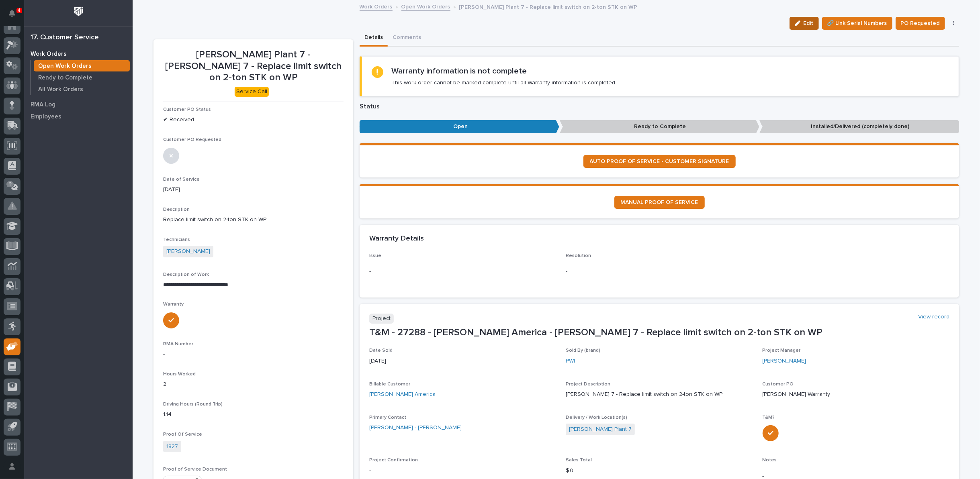 This screenshot has height=479, width=980. What do you see at coordinates (396, 239) in the screenshot?
I see `h2: Warranty Details` at bounding box center [396, 239].